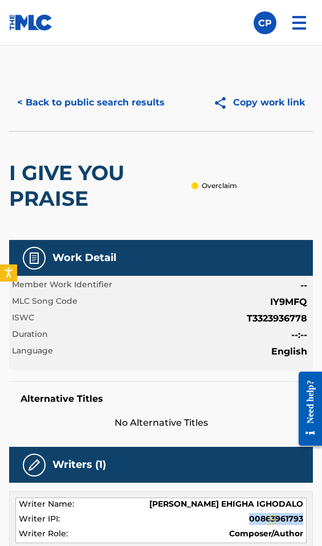 This screenshot has height=546, width=322. What do you see at coordinates (289, 352) in the screenshot?
I see `span: English` at bounding box center [289, 352].